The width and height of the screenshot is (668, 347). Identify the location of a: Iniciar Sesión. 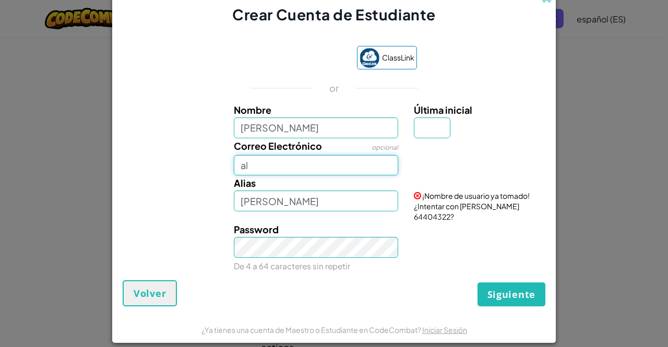
(445, 330).